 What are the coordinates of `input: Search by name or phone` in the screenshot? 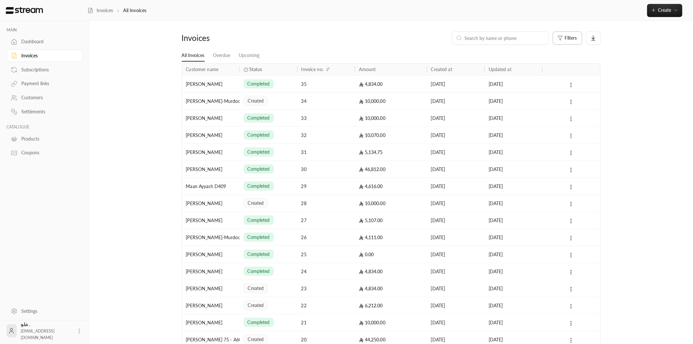 It's located at (505, 38).